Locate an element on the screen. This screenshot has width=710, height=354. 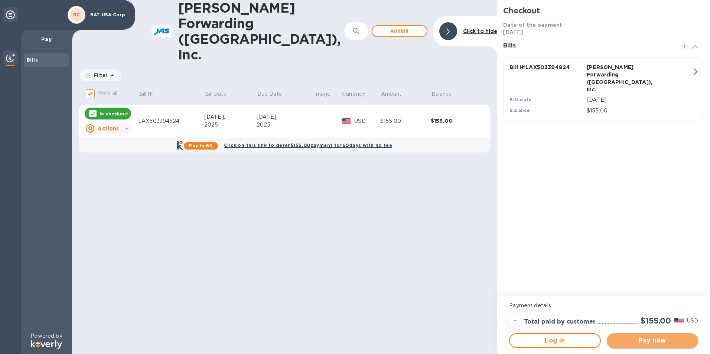
span: Amount is located at coordinates (396, 94).